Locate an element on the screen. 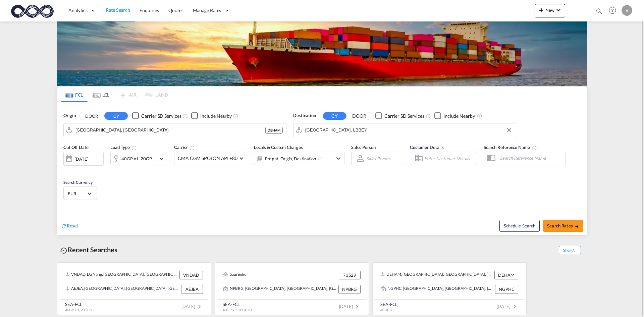  md-select: Sales Person is located at coordinates (378, 158).